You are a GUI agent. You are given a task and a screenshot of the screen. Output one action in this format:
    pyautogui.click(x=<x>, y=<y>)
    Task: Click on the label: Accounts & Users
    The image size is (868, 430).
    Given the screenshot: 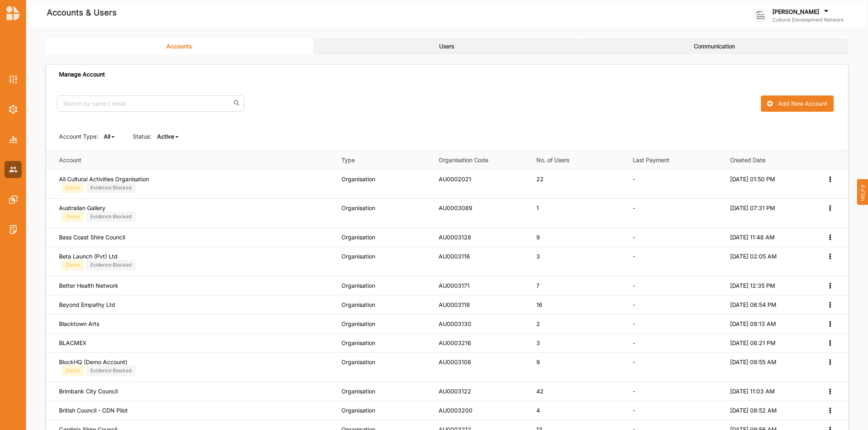 What is the action you would take?
    pyautogui.click(x=82, y=13)
    